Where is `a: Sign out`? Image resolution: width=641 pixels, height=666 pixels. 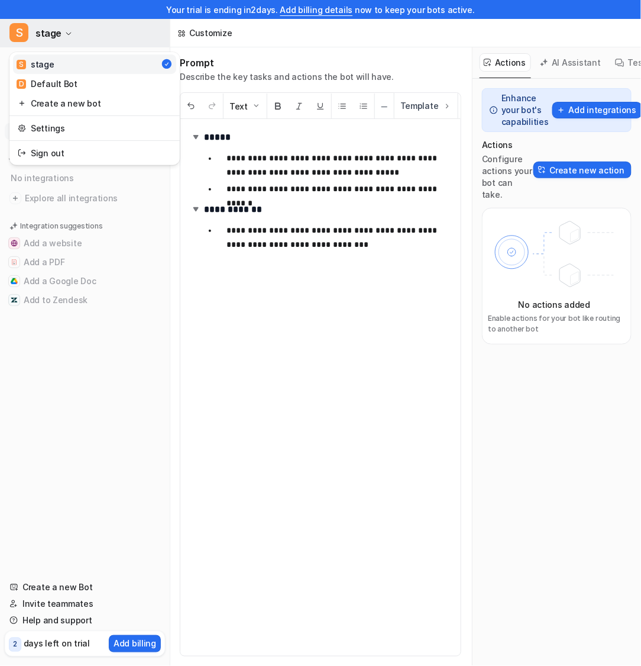 a: Sign out is located at coordinates (95, 153).